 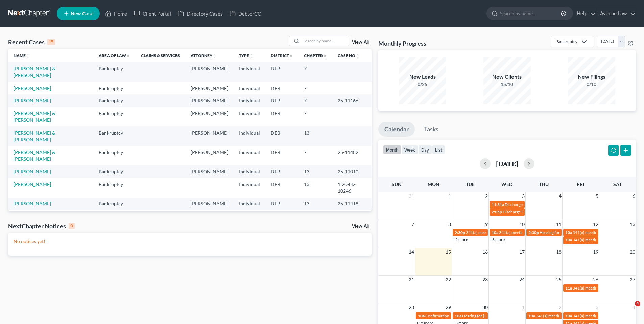 What do you see at coordinates (522, 280) in the screenshot?
I see `span: 24` at bounding box center [522, 280].